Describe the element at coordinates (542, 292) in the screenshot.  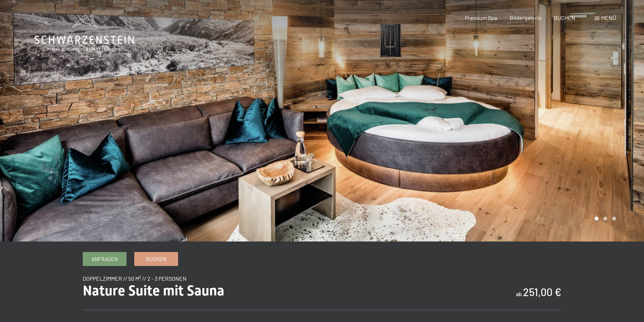
I see `b: 251,00 €` at that location.